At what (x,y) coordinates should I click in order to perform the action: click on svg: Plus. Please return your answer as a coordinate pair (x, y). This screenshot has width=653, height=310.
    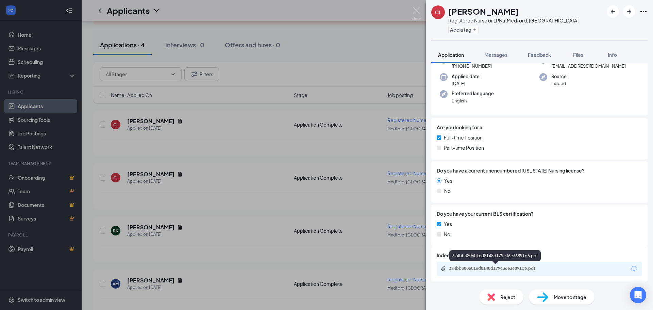
    Looking at the image, I should click on (475, 30).